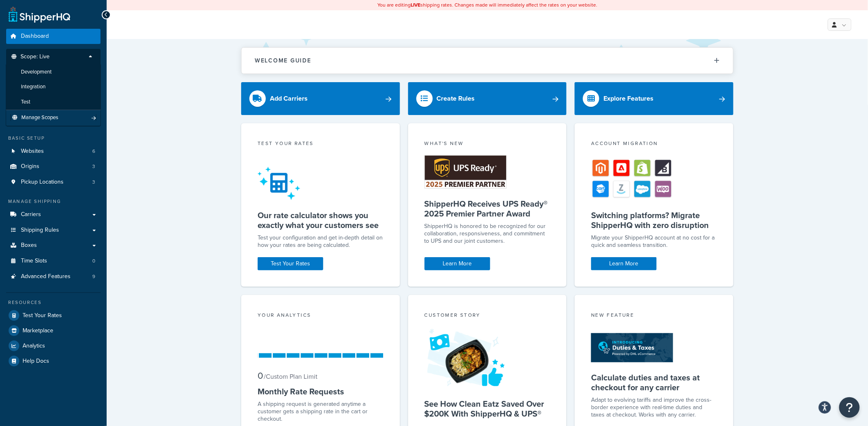 Image resolution: width=868 pixels, height=426 pixels. Describe the element at coordinates (53, 86) in the screenshot. I see `li: Integration` at that location.